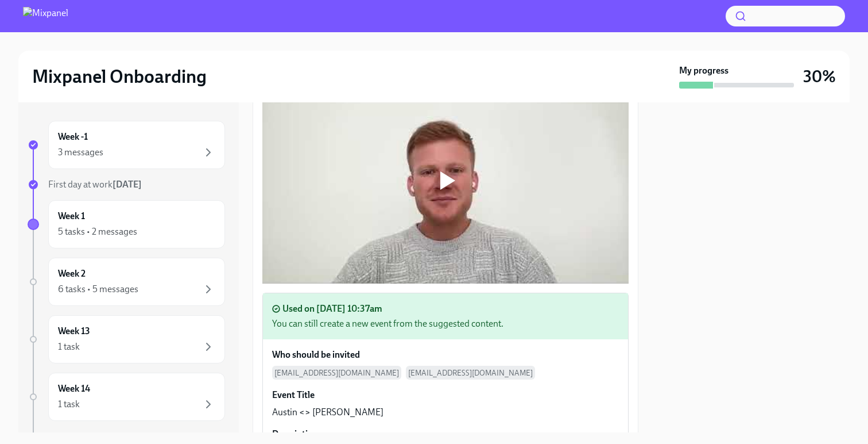 The width and height of the screenshot is (868, 444). I want to click on h6: Event Title, so click(293, 395).